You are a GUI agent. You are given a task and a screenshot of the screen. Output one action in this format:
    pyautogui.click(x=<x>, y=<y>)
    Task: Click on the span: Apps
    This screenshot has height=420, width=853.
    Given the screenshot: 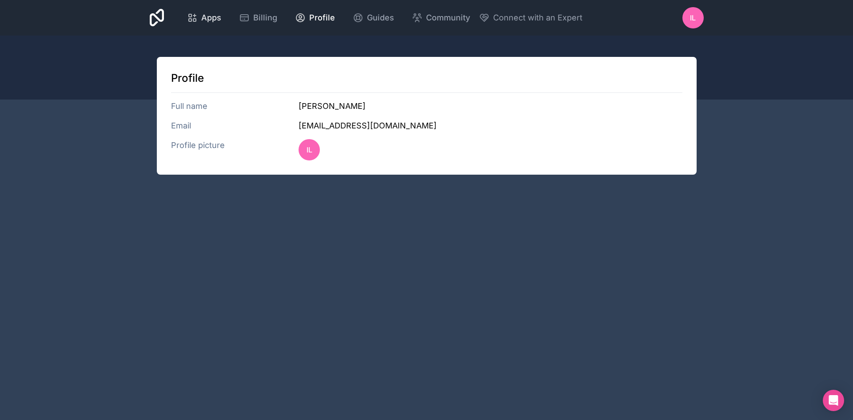 What is the action you would take?
    pyautogui.click(x=211, y=18)
    